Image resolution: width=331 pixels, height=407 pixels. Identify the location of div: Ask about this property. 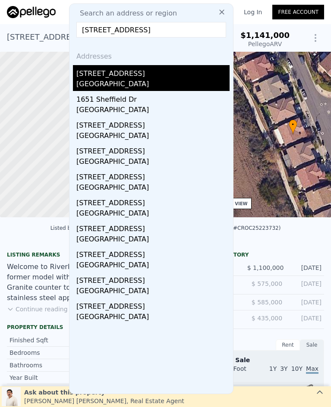
(104, 393).